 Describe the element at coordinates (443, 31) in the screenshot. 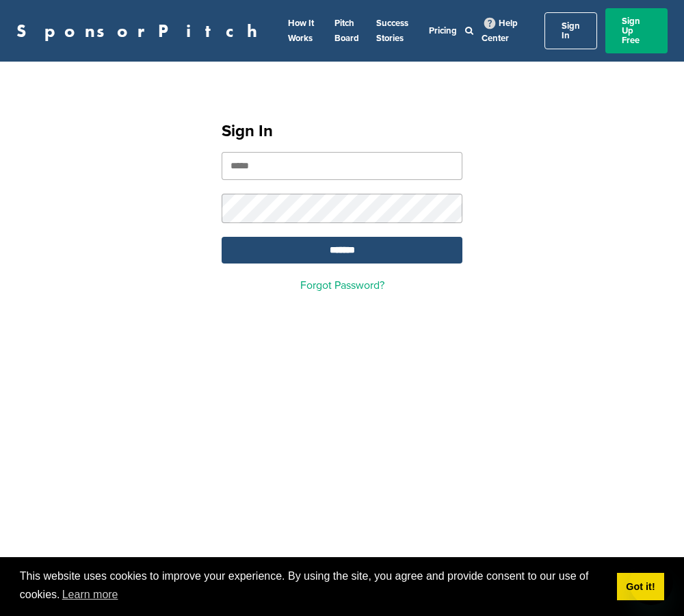

I see `a: Pricing` at that location.